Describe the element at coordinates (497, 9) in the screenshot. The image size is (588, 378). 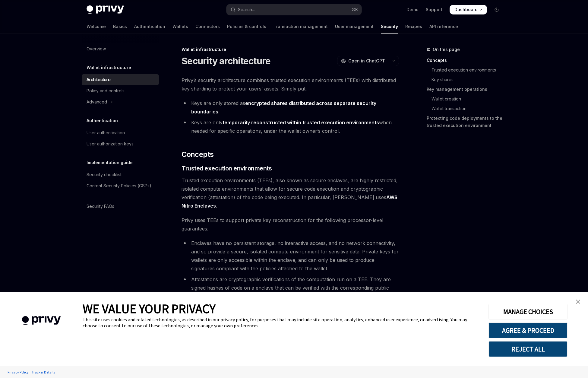
I see `button: Toggle dark mode` at that location.